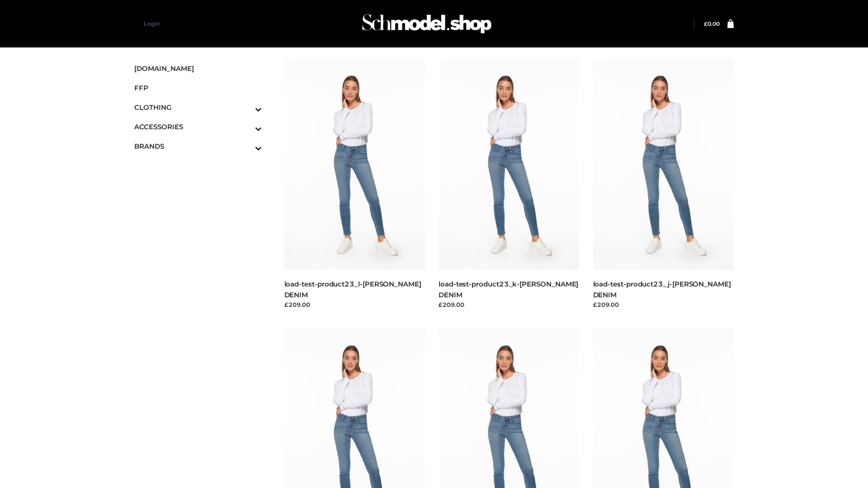 This screenshot has width=868, height=488. I want to click on img: Schmodel Admin 964, so click(427, 23).